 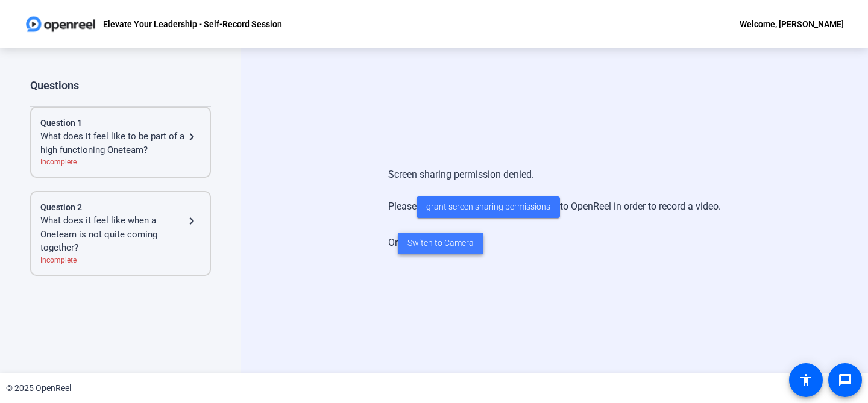 What do you see at coordinates (61, 24) in the screenshot?
I see `img: OpenReel logo` at bounding box center [61, 24].